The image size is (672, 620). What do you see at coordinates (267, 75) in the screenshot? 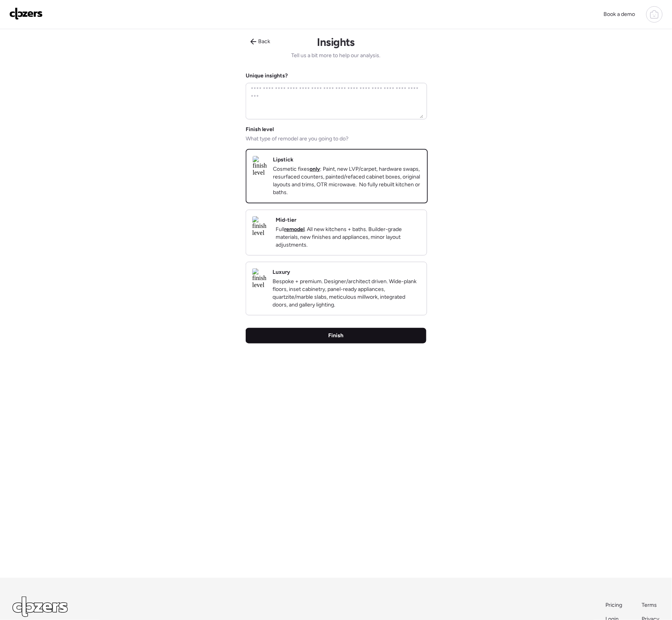
I see `label: Unique insights?` at bounding box center [267, 75].